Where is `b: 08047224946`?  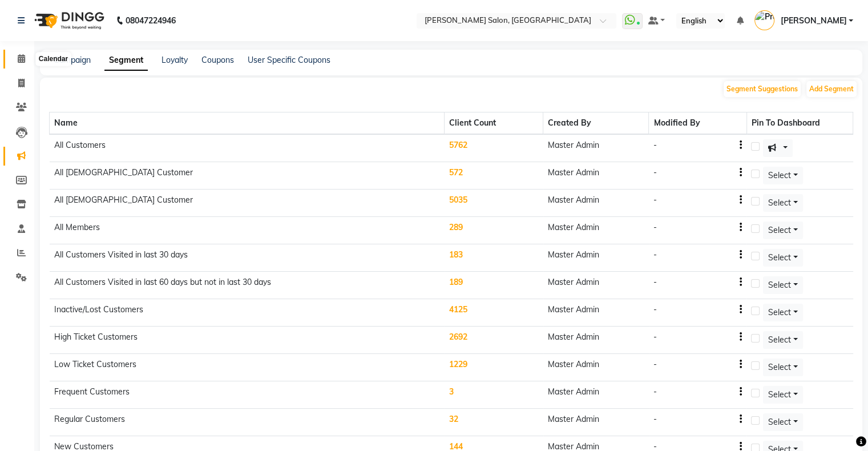 b: 08047224946 is located at coordinates (151, 21).